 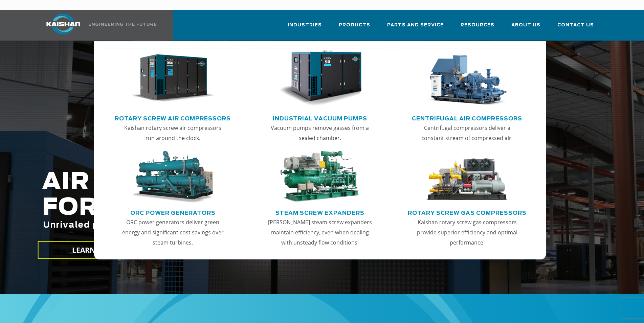 What do you see at coordinates (173, 133) in the screenshot?
I see `p: Kaishan rotary screw air compressors run around the clock.` at bounding box center [173, 133].